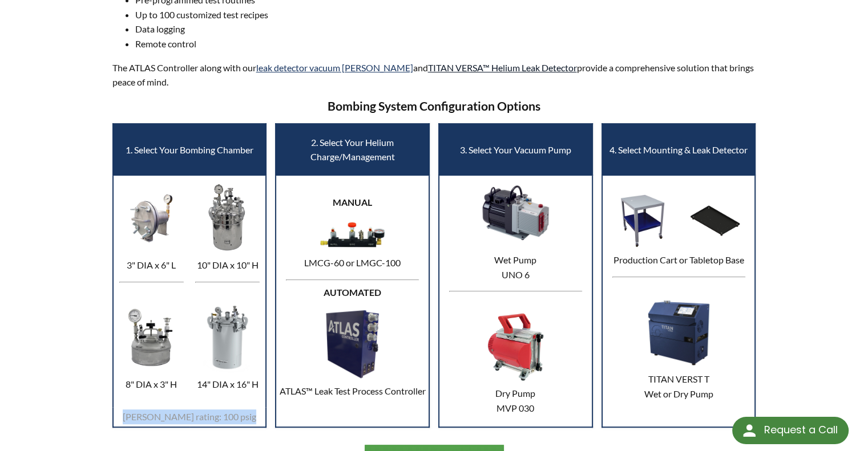  Describe the element at coordinates (151, 337) in the screenshot. I see `img: 8" x 3" Bombing Chamber` at that location.